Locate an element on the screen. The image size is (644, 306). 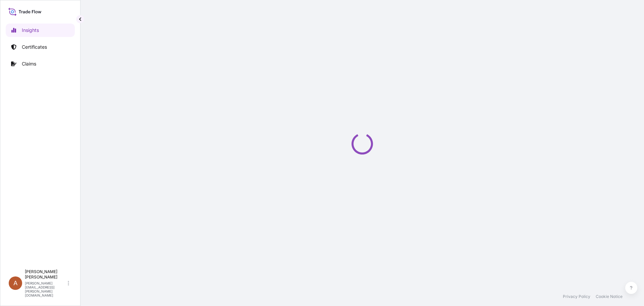
a: Certificates is located at coordinates (40, 47).